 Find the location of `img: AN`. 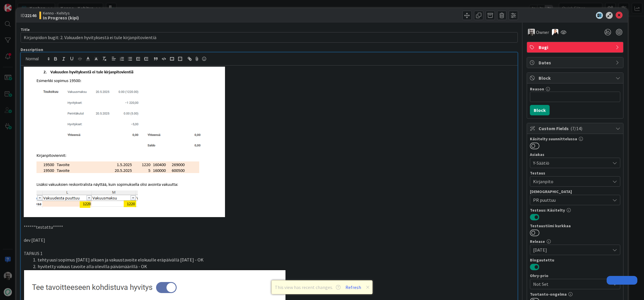

img: AN is located at coordinates (555, 32).